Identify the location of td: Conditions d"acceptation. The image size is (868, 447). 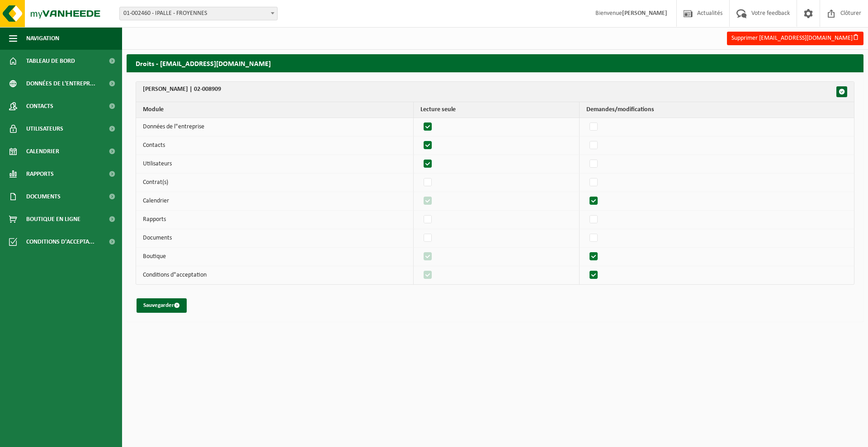
(275, 276).